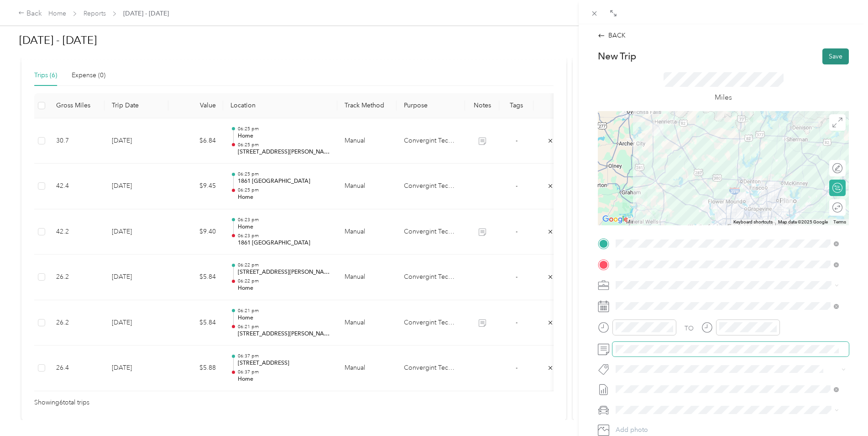 This screenshot has width=868, height=436. What do you see at coordinates (835, 56) in the screenshot?
I see `button: Save` at bounding box center [835, 56].